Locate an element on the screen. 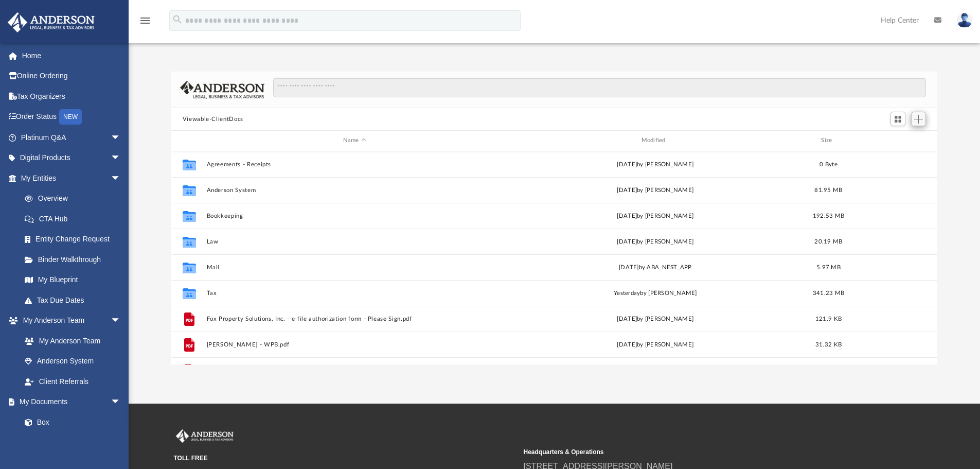 The height and width of the screenshot is (469, 980). div: Name is located at coordinates (354, 141).